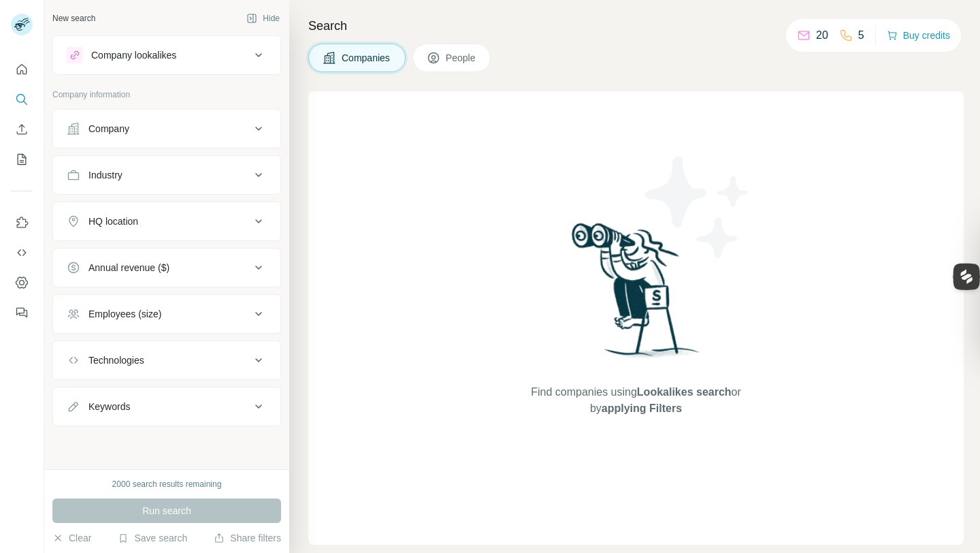  Describe the element at coordinates (167, 406) in the screenshot. I see `button: Keywords` at that location.